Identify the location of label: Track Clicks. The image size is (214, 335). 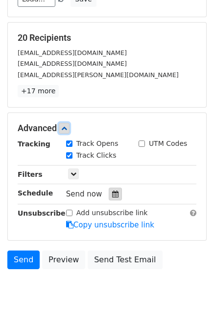
(97, 155).